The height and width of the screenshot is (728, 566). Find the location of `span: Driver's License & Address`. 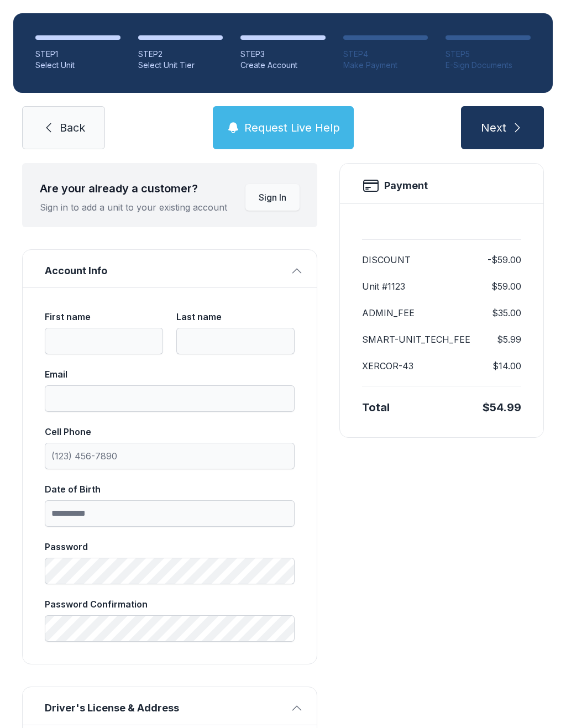

span: Driver's License & Address is located at coordinates (165, 708).